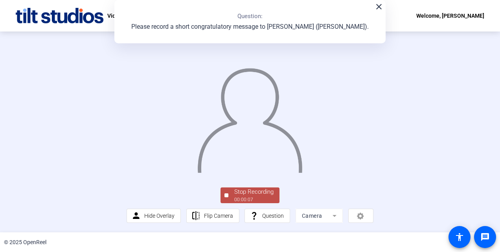 The image size is (500, 252). What do you see at coordinates (196, 216) in the screenshot?
I see `mat-icon: flip` at bounding box center [196, 216].